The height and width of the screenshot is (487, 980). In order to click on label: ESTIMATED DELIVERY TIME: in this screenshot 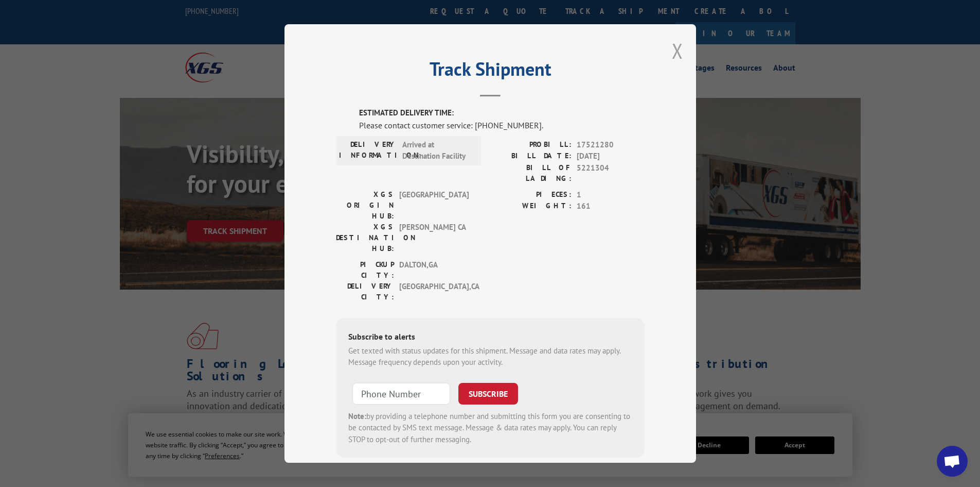, I will do `click(502, 113)`.